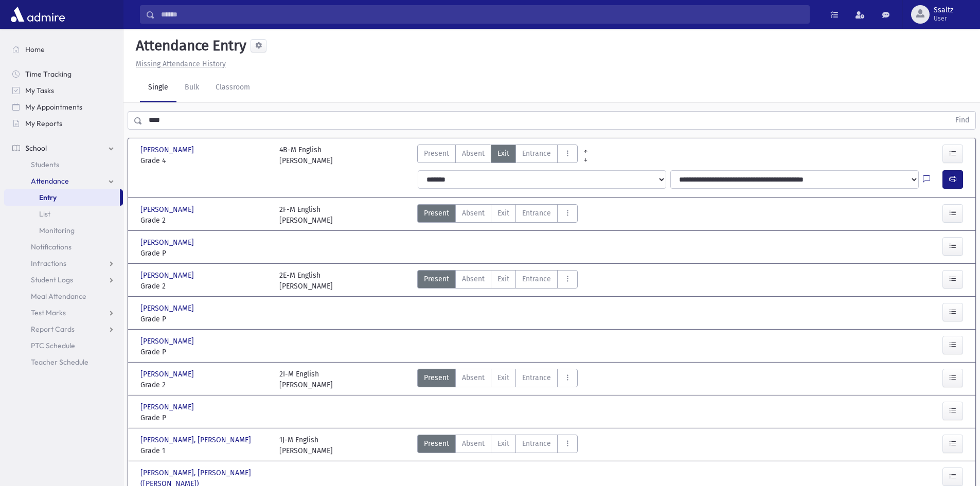  I want to click on a: PTC Schedule, so click(63, 346).